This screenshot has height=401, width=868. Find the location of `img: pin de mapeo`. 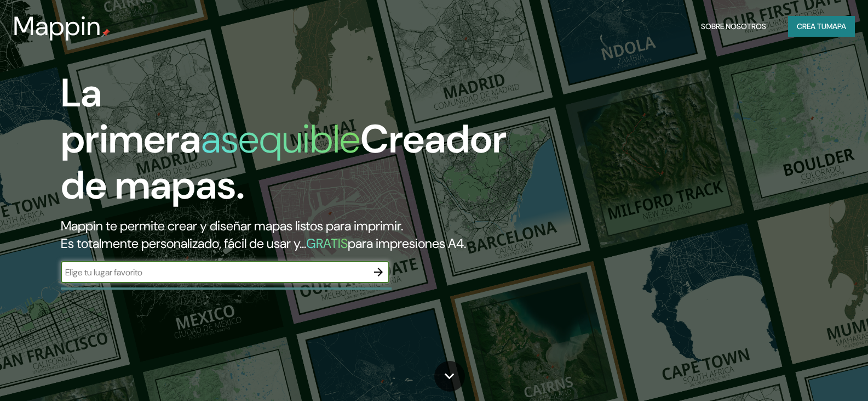

img: pin de mapeo is located at coordinates (106, 33).